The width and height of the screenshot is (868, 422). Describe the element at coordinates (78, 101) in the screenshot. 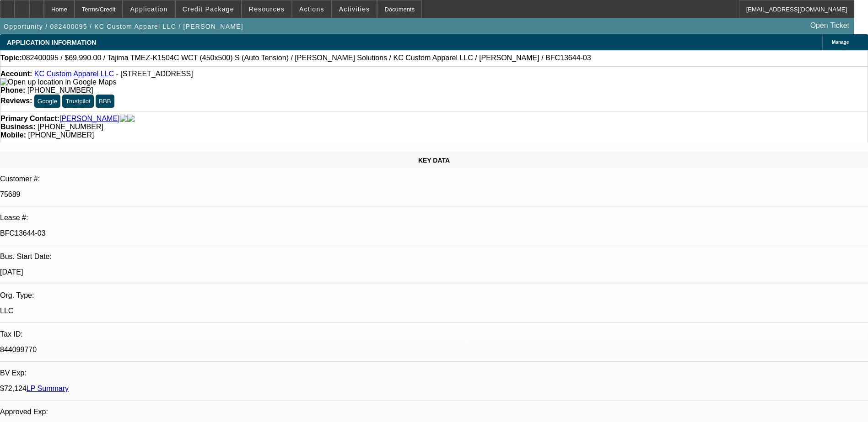

I see `button: Trustpilot` at that location.